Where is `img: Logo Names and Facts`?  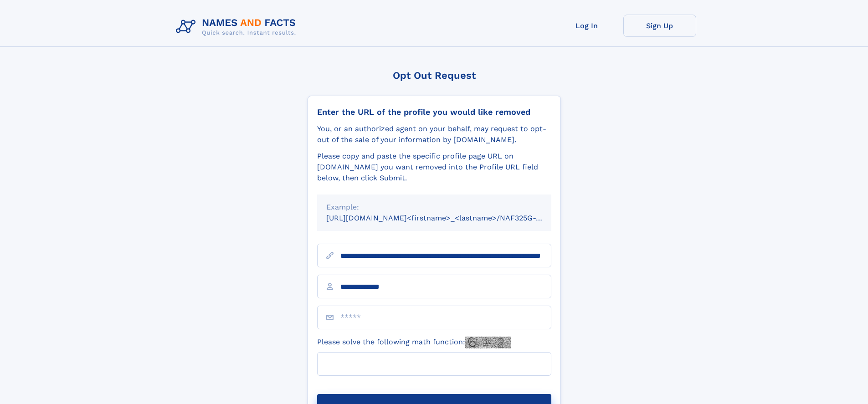 img: Logo Names and Facts is located at coordinates (238, 27).